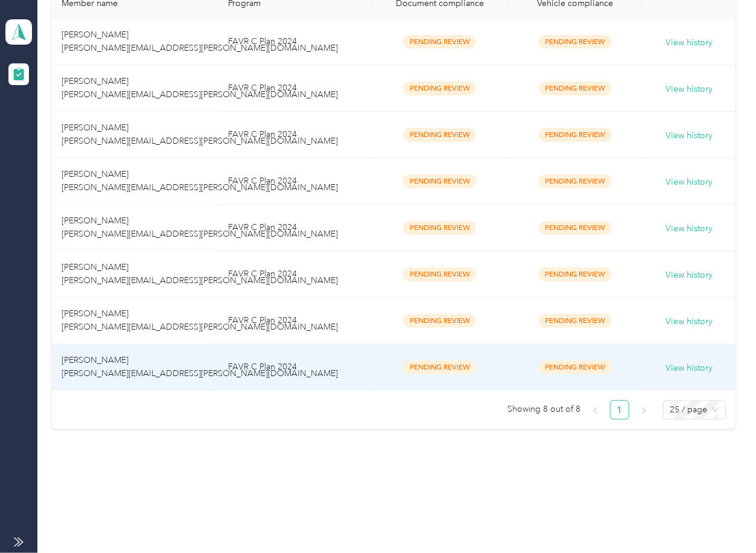 This screenshot has height=553, width=756. I want to click on button: left, so click(596, 410).